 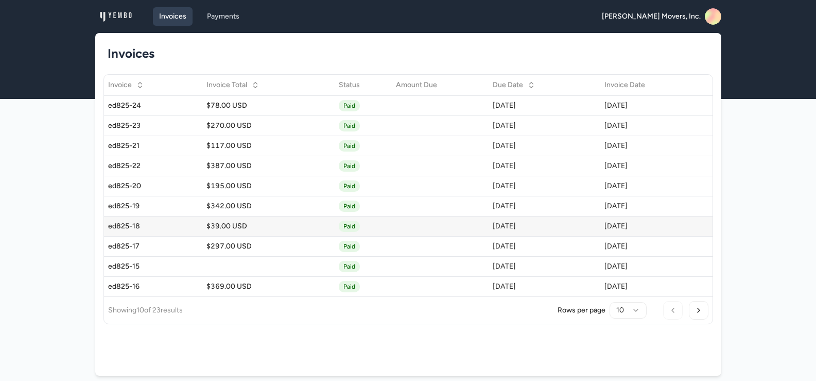 What do you see at coordinates (268, 166) in the screenshot?
I see `div: $387.00 USD` at bounding box center [268, 166].